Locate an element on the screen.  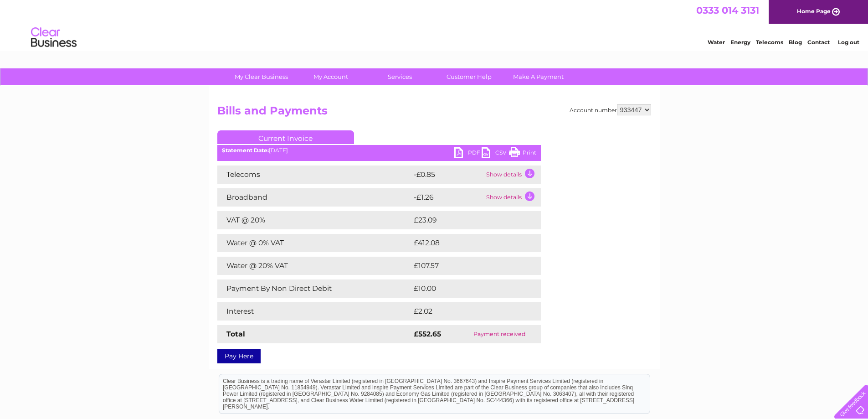
td: Payment received is located at coordinates (499, 334).